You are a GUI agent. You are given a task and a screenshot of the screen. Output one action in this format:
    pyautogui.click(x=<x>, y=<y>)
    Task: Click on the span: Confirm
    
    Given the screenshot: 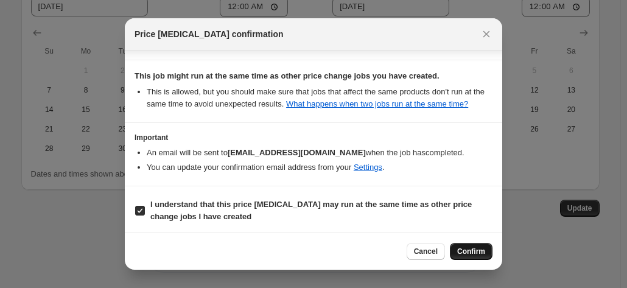 What is the action you would take?
    pyautogui.click(x=471, y=251)
    